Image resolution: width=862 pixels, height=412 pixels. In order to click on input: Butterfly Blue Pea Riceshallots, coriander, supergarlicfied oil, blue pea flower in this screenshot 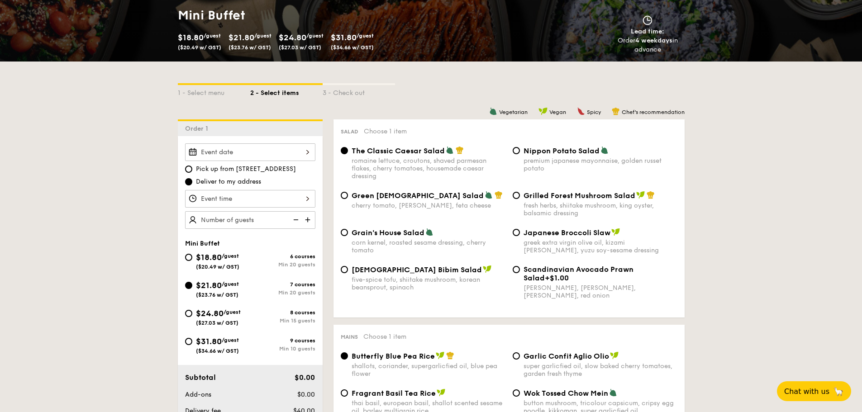, I will do `click(344, 356)`.